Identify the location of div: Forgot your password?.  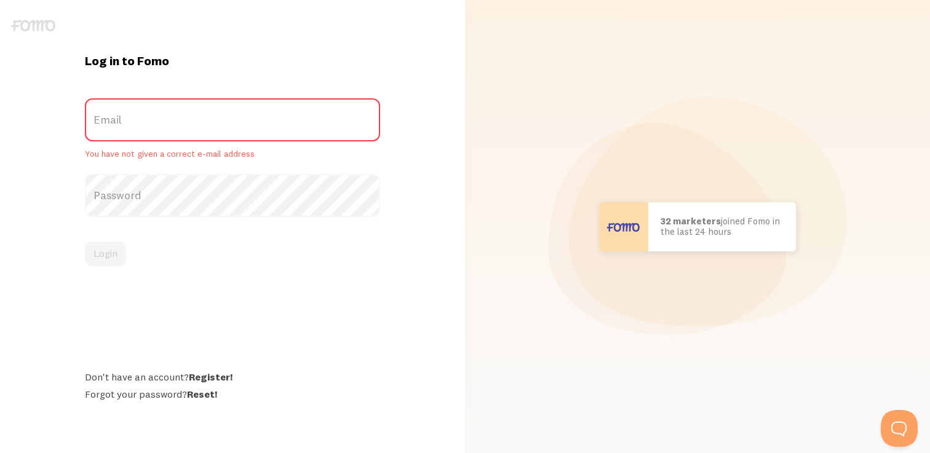
(232, 394).